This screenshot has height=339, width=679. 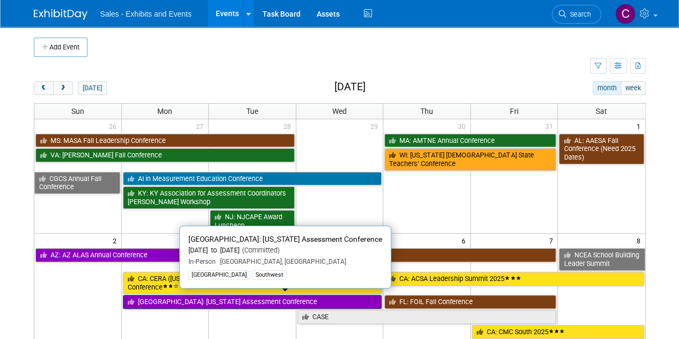 I want to click on span: 6, so click(x=466, y=240).